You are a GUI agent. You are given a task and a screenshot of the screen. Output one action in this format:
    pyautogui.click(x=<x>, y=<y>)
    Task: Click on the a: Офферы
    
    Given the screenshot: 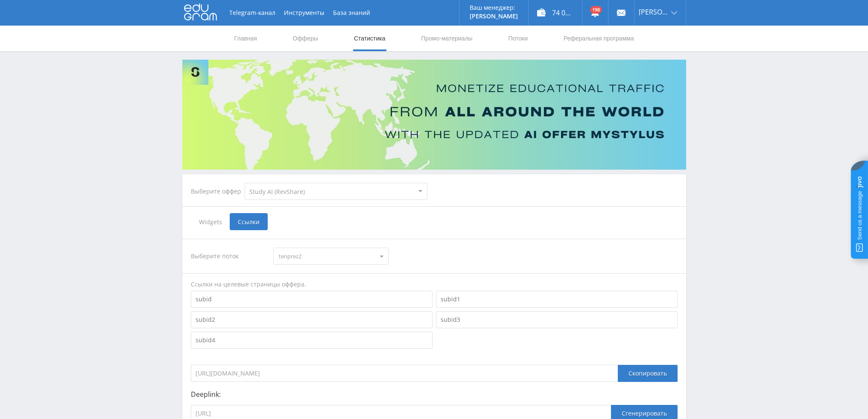 What is the action you would take?
    pyautogui.click(x=305, y=38)
    